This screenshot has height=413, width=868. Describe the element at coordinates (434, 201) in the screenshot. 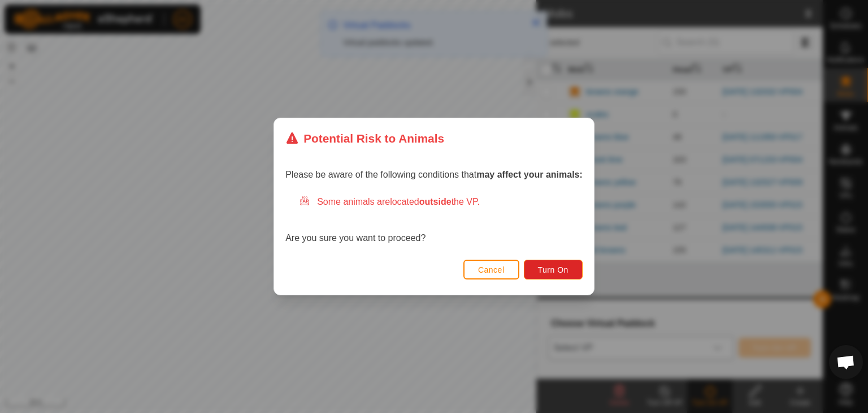

I see `span: located the VP.` at that location.